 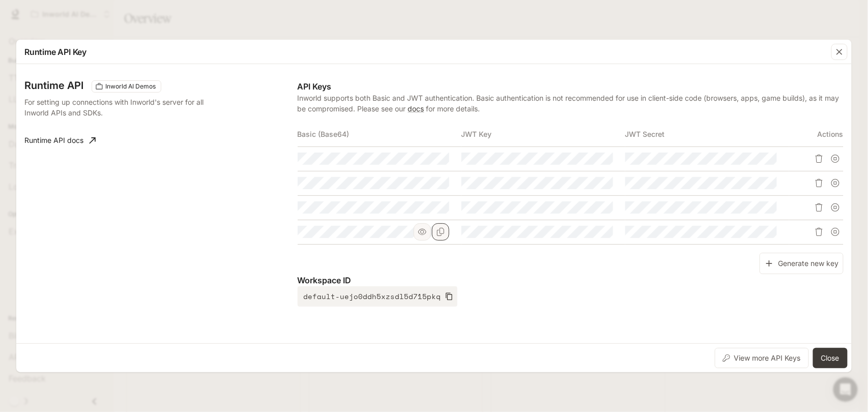 What do you see at coordinates (571, 280) in the screenshot?
I see `p: Workspace ID` at bounding box center [571, 280].